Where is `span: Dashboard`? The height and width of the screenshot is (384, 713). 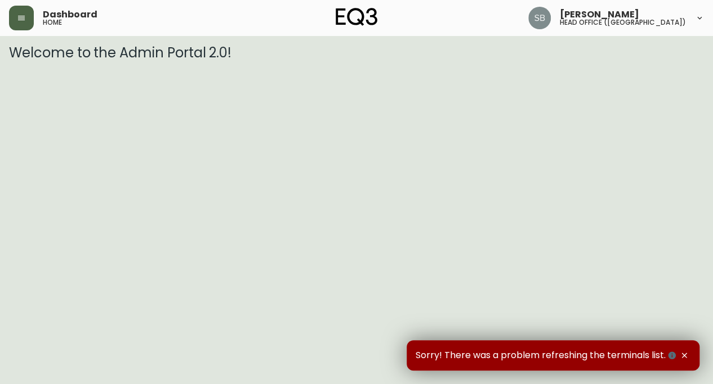
span: Dashboard is located at coordinates (70, 15).